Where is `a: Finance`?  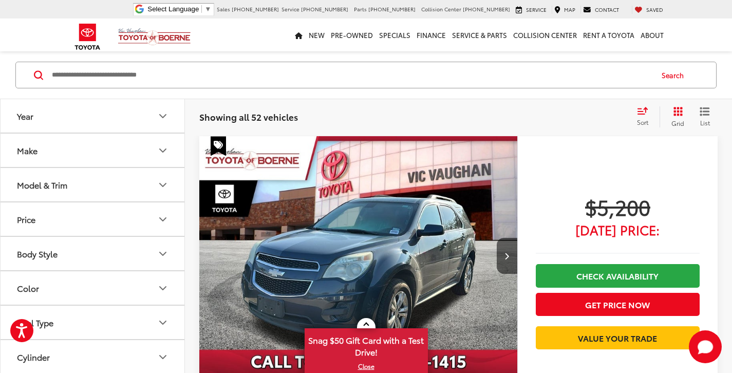 a: Finance is located at coordinates (431, 35).